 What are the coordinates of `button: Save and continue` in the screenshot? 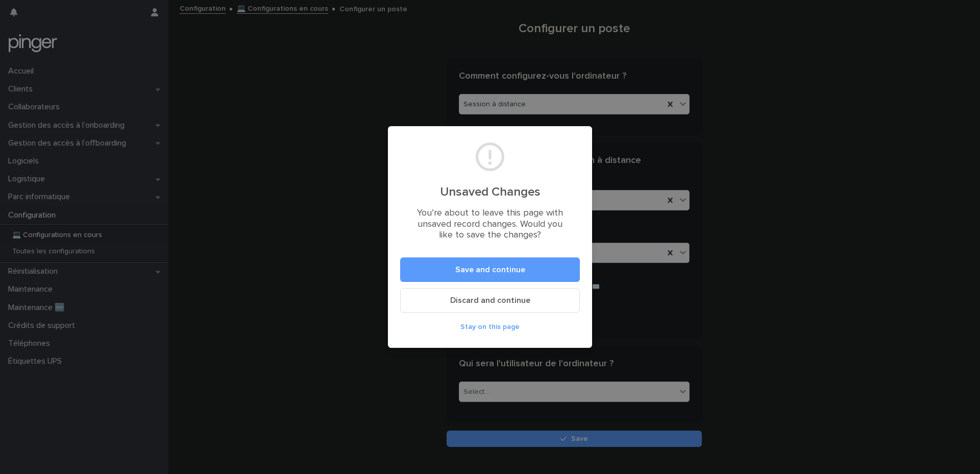 It's located at (490, 269).